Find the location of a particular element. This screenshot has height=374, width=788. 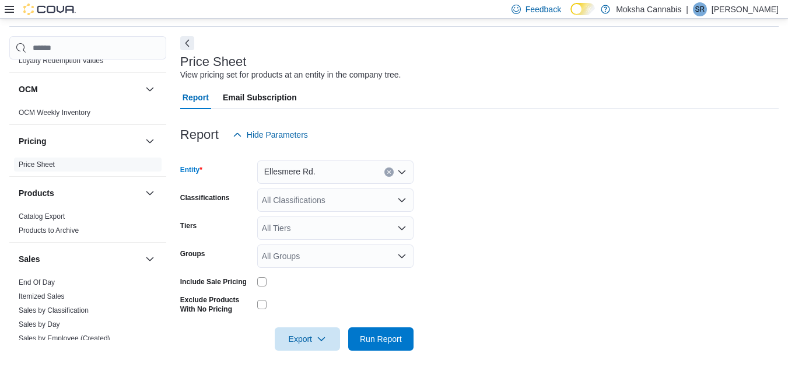

span: Price Sheet is located at coordinates (37, 164).